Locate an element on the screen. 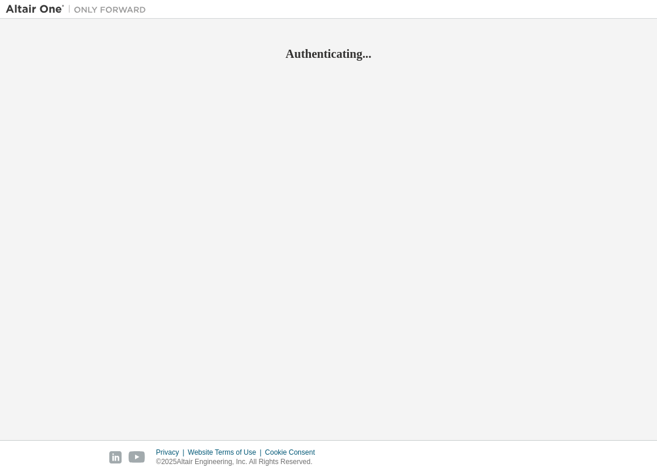  img: youtube.svg is located at coordinates (137, 457).